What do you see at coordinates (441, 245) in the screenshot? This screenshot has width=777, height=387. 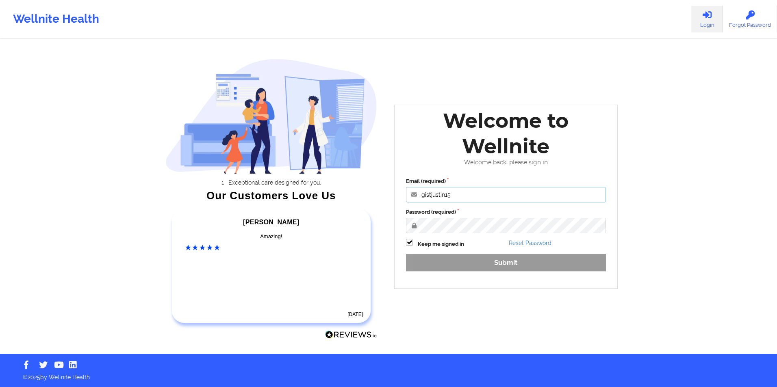 I see `label: Keep me signed in` at bounding box center [441, 245].